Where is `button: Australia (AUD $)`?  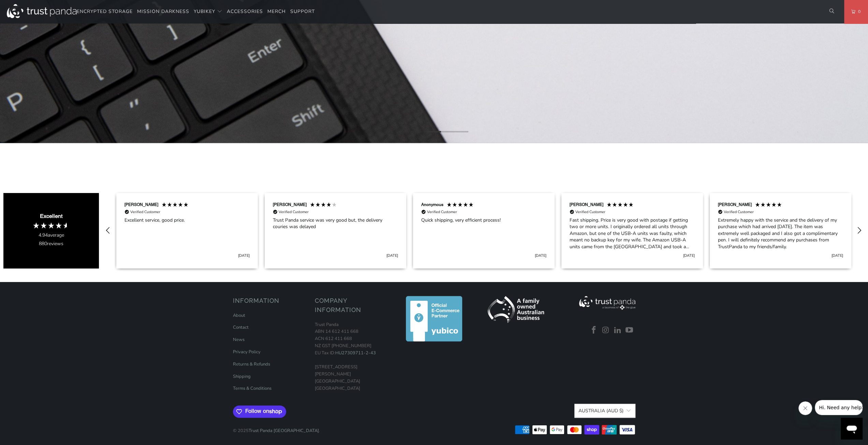
button: Australia (AUD $) is located at coordinates (604, 411).